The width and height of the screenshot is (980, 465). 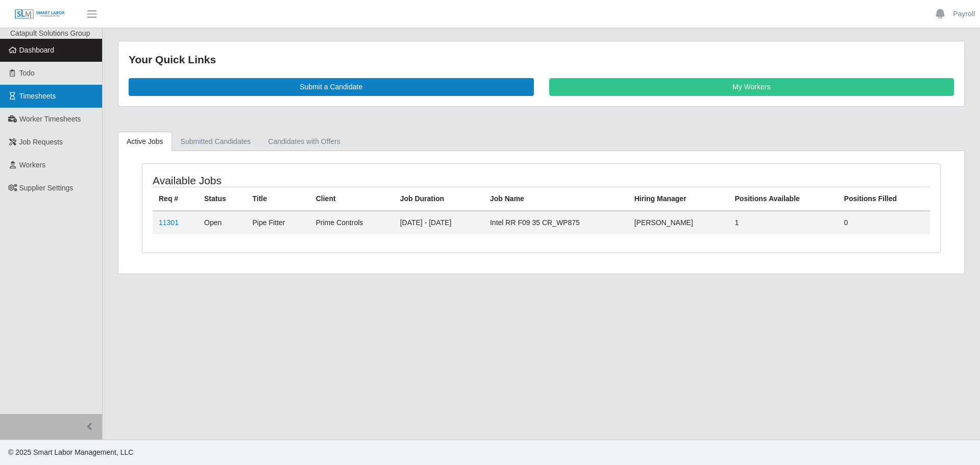 What do you see at coordinates (964, 14) in the screenshot?
I see `a: Payroll` at bounding box center [964, 14].